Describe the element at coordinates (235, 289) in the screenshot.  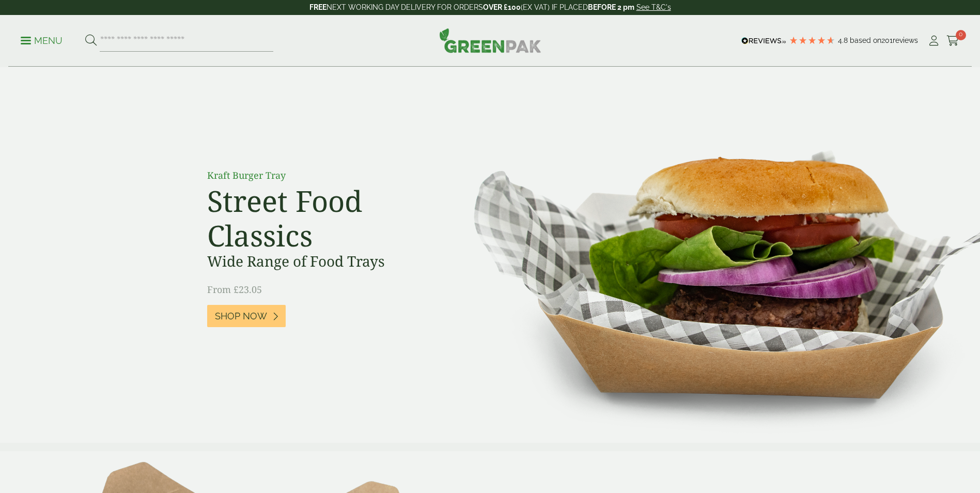
I see `span: From £23.05` at that location.